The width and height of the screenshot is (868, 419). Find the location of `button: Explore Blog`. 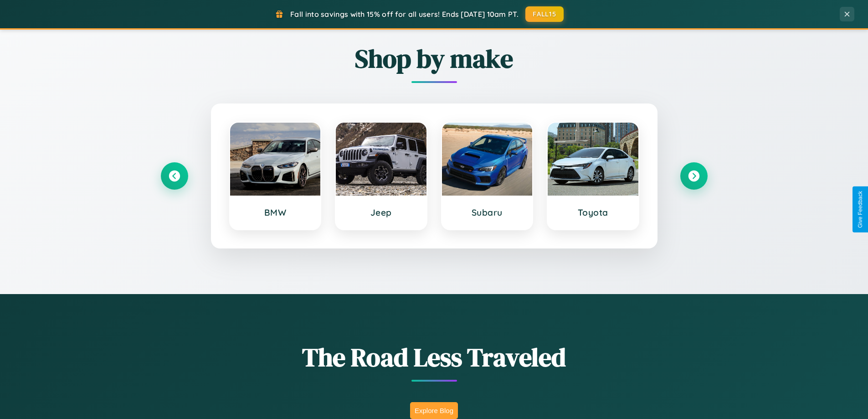

button: Explore Blog is located at coordinates (434, 411).